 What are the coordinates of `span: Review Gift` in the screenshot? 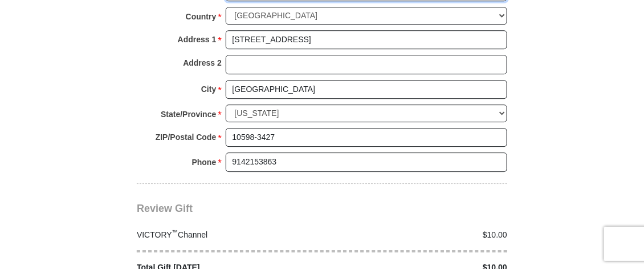 It's located at (165, 209).